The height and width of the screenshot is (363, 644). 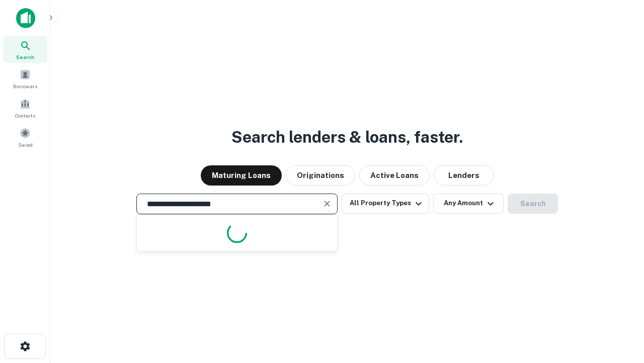 What do you see at coordinates (25, 78) in the screenshot?
I see `div: Borrowers` at bounding box center [25, 78].